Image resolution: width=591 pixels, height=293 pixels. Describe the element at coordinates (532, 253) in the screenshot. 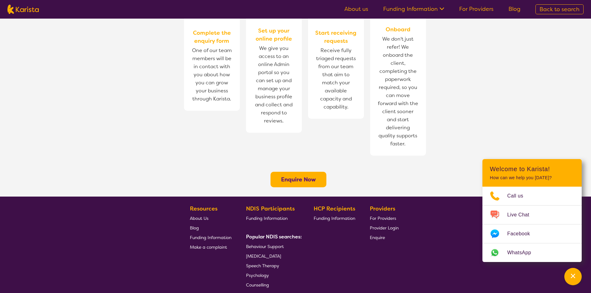

I see `a: Web link opens in a new tab.` at that location.